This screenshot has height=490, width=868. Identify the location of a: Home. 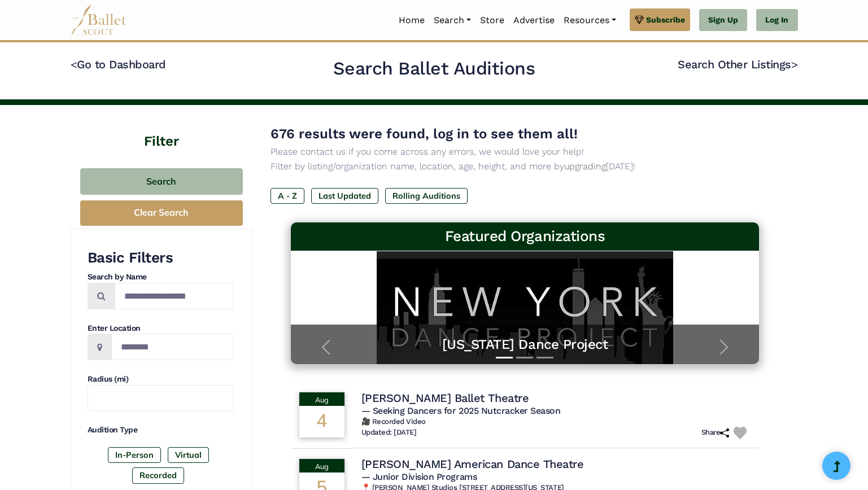
(412, 20).